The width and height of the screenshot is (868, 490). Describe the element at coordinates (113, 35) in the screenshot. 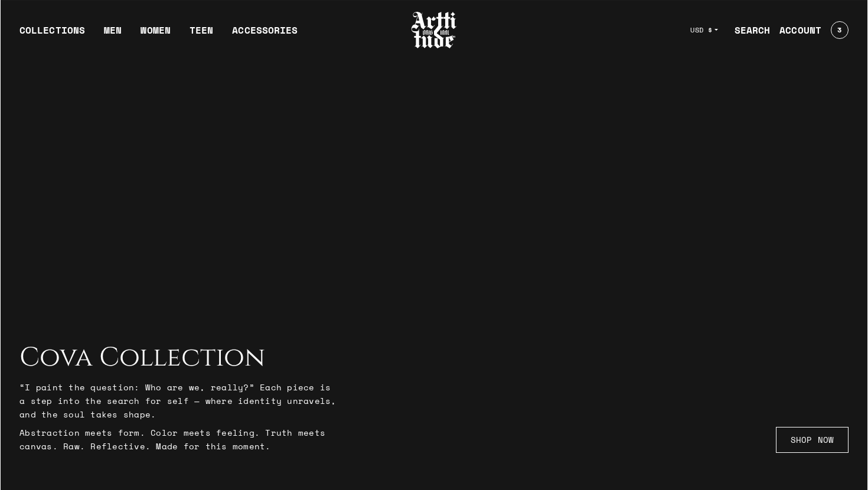

I see `a: MEN` at that location.